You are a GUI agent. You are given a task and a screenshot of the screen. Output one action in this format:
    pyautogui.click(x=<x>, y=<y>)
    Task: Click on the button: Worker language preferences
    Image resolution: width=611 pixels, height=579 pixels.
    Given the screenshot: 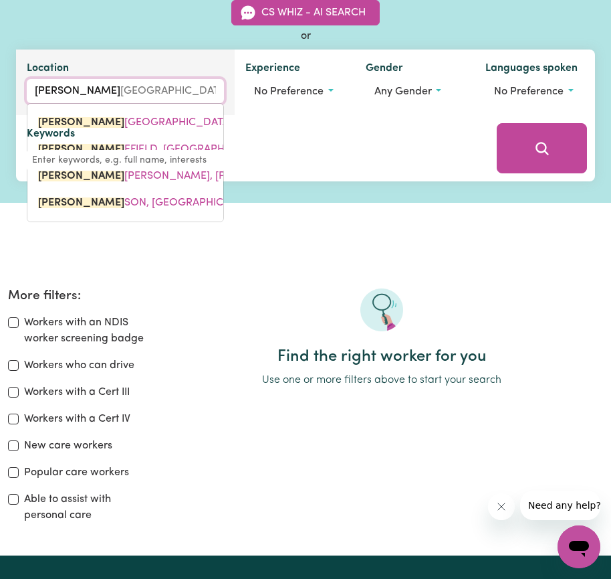 What is the action you would take?
    pyautogui.click(x=535, y=92)
    